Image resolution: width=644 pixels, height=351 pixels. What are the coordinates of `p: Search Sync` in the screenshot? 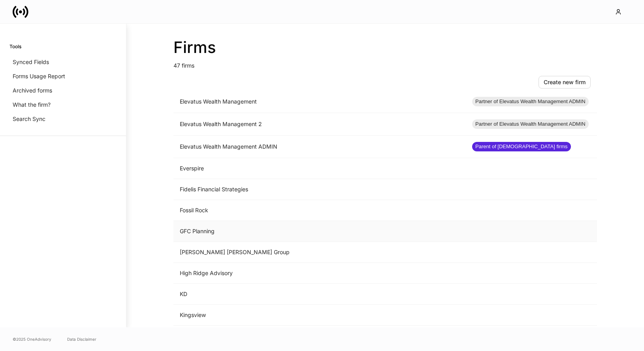 It's located at (29, 119).